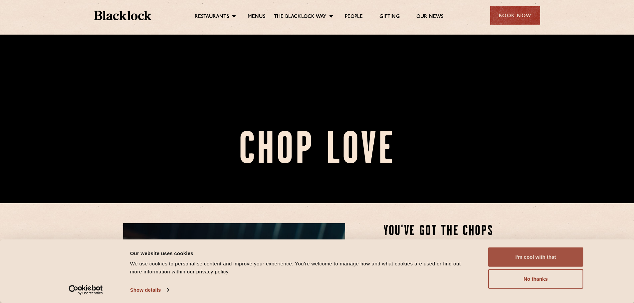 Image resolution: width=634 pixels, height=303 pixels. I want to click on a: Restaurants, so click(212, 17).